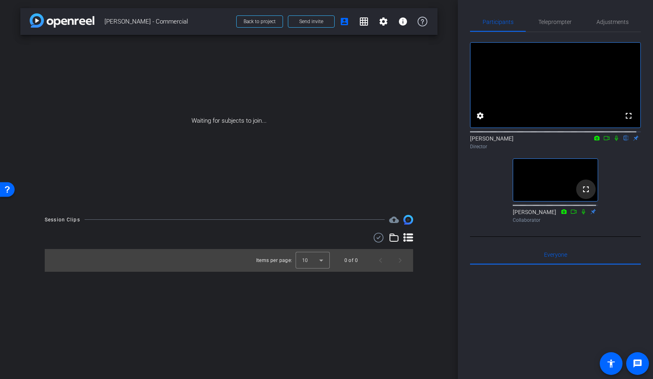 The image size is (653, 379). Describe the element at coordinates (351, 261) in the screenshot. I see `div: 0 of 0` at that location.